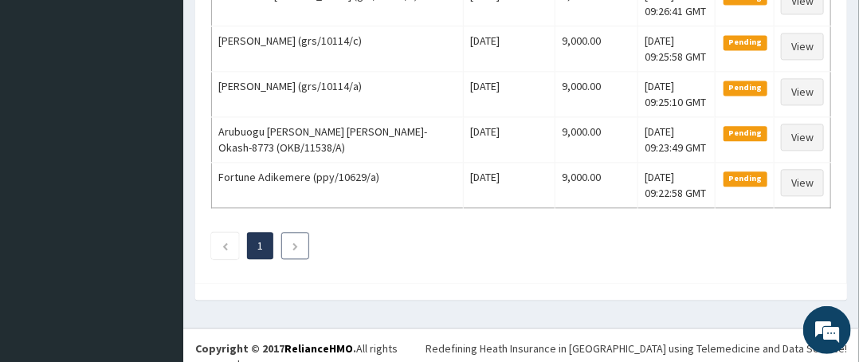 This screenshot has width=859, height=362. Describe the element at coordinates (338, 185) in the screenshot. I see `td: Fortune Adikemere (ppy/10629/a)` at that location.